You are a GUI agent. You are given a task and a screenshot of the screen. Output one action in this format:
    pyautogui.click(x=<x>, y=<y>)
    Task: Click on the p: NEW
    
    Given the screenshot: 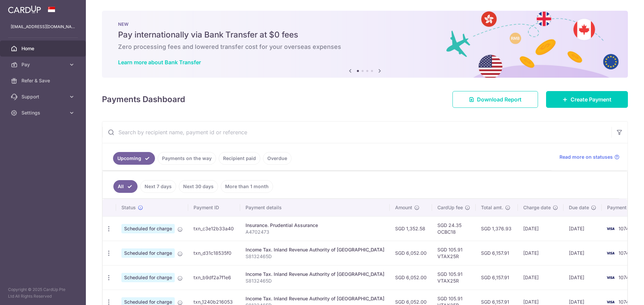 What is the action you would take?
    pyautogui.click(x=365, y=24)
    